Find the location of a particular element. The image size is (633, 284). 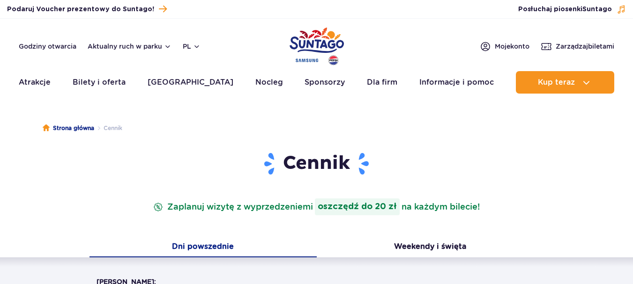

a: Nocleg is located at coordinates (269, 82).